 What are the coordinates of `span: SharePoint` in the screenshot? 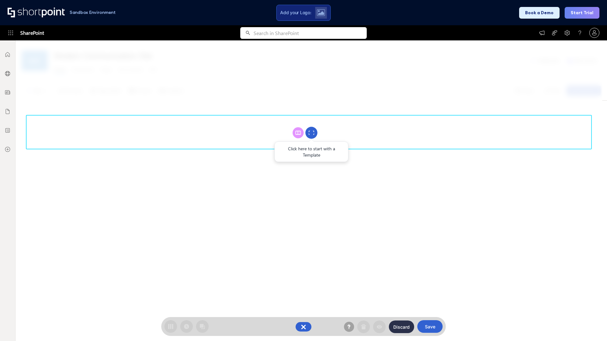 It's located at (32, 33).